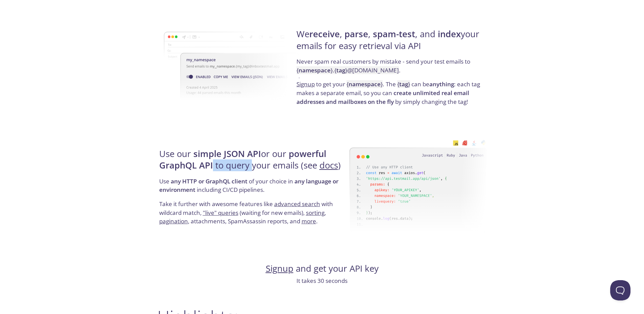  Describe the element at coordinates (221, 213) in the screenshot. I see `a: "live" queries` at that location.